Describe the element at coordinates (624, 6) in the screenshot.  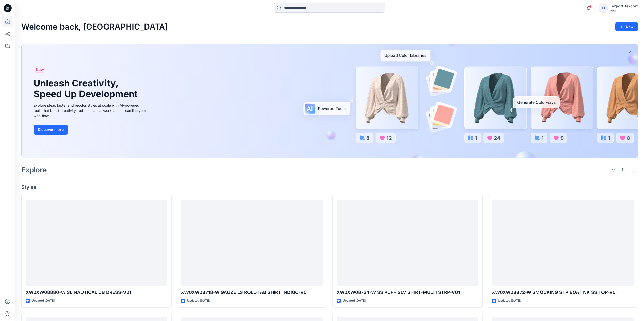
I see `div: Texport Texport` at that location.